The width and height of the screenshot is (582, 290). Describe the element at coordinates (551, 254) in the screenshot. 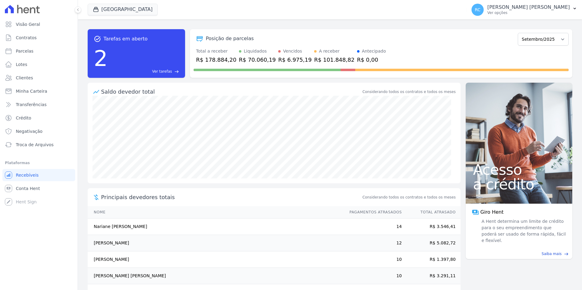

I see `span: Saiba mais` at that location.